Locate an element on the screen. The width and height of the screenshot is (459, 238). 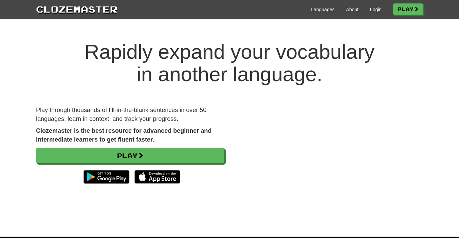
img: Download_on_the_App_Store_Badge_US-UK_135x40-25178aeef6eb6b83b96f5f2d004eda3bffbb37122de64afbaef7... is located at coordinates (157, 177).